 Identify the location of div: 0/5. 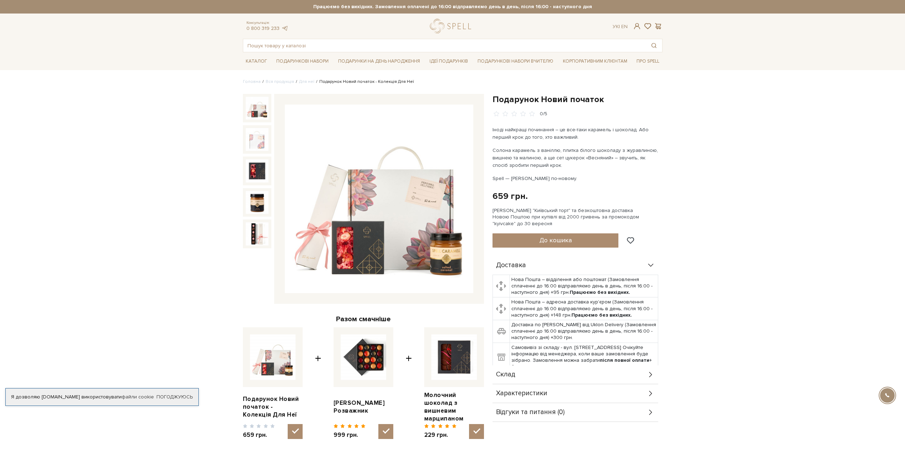
(543, 114).